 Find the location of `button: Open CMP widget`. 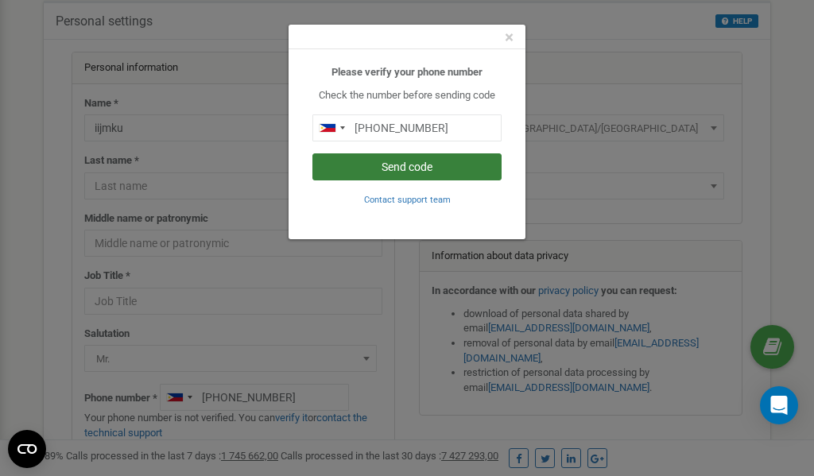

button: Open CMP widget is located at coordinates (27, 449).